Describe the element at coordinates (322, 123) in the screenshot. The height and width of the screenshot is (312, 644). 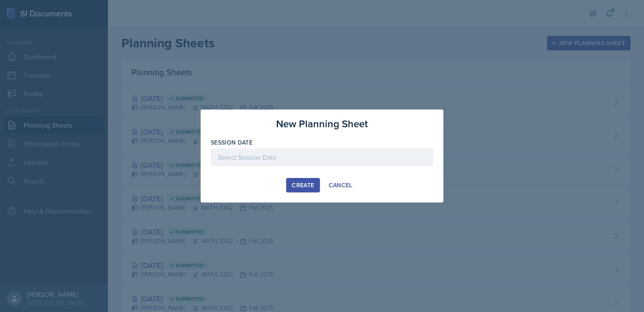
I see `h3: New Planning Sheet` at that location.